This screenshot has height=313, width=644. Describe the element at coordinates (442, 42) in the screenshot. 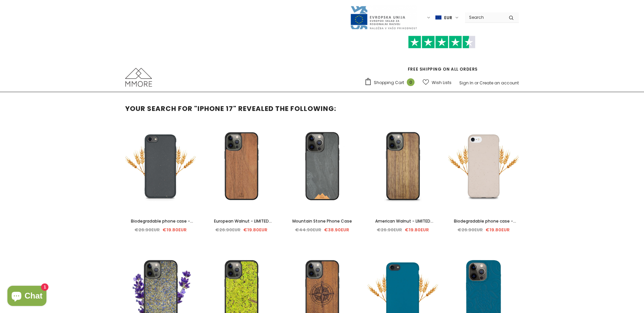

I see `img: Trust Pilot Stars` at that location.